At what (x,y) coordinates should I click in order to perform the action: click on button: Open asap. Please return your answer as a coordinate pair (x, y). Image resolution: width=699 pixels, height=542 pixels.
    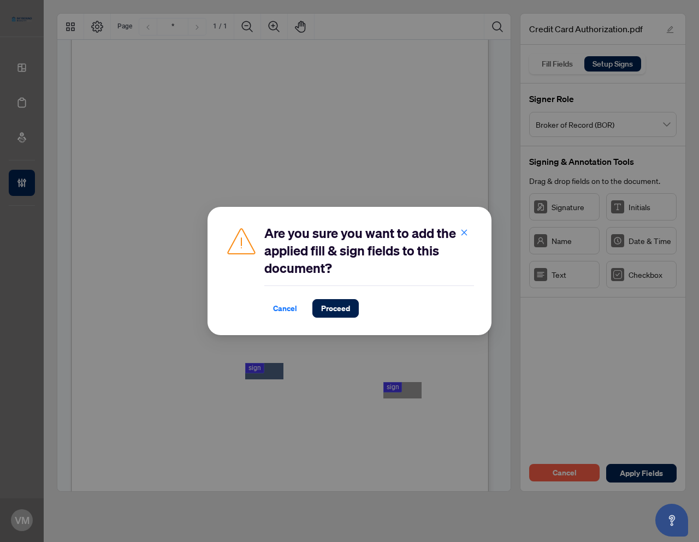
    Looking at the image, I should click on (672, 521).